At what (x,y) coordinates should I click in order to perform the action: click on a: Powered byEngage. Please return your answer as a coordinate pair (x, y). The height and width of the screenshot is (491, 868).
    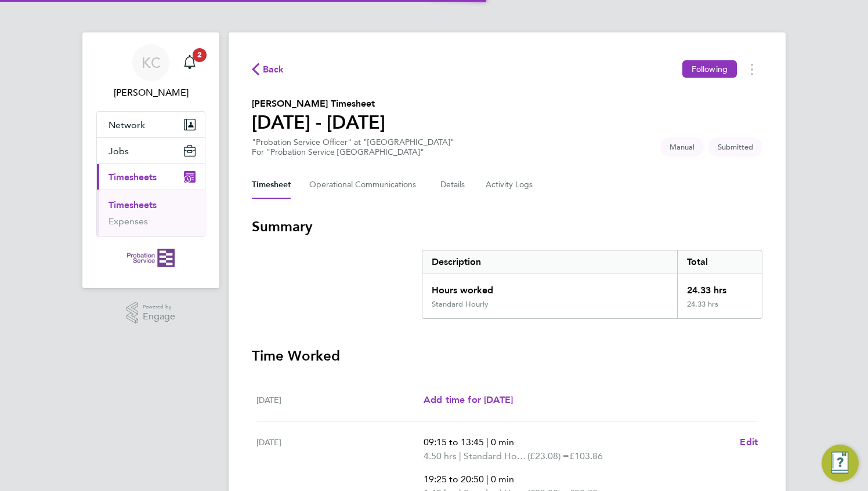
    Looking at the image, I should click on (151, 313).